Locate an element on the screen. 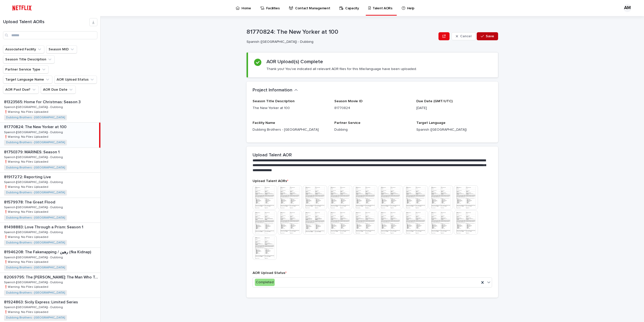 The width and height of the screenshot is (644, 322). span: Partner Service is located at coordinates (347, 123).